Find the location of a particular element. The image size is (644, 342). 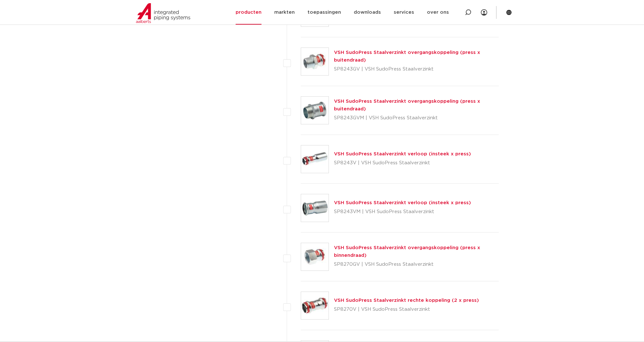

p: SP8243VM | VSH SudoPress Staalverzinkt is located at coordinates (403, 212).